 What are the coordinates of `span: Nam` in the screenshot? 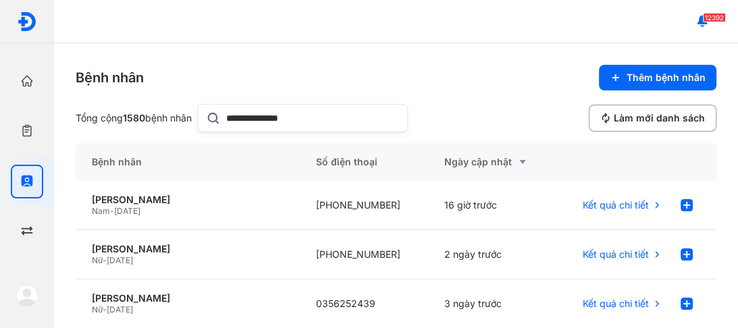 It's located at (101, 211).